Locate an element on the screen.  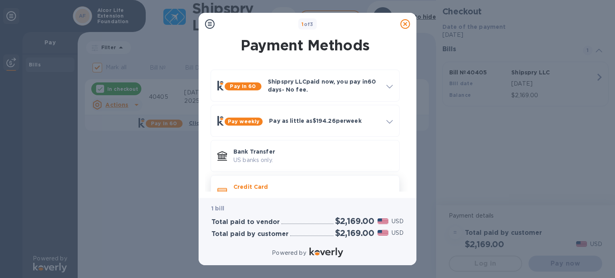
b: 1 bill is located at coordinates (218, 209).